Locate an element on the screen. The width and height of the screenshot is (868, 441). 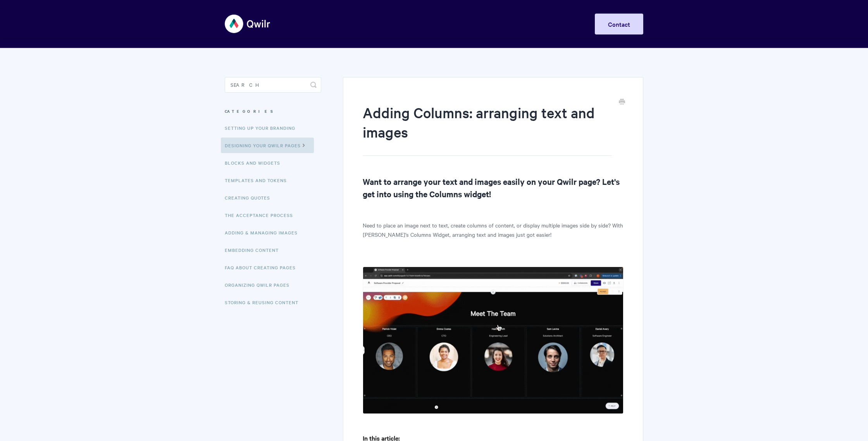
a: Contact is located at coordinates (619, 24).